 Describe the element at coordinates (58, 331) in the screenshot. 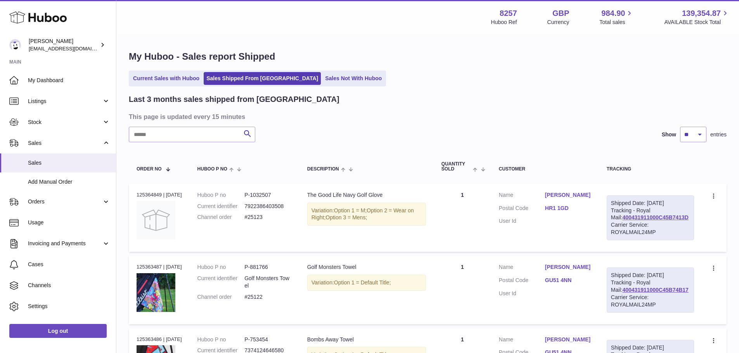

I see `a: Log out` at that location.